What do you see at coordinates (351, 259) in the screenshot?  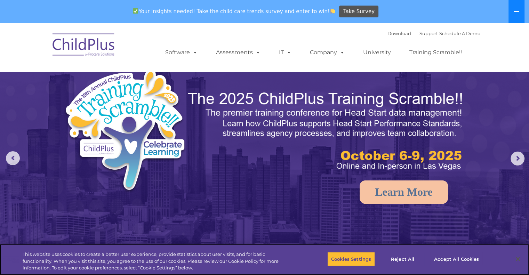 I see `button: Cookies Settings` at bounding box center [351, 259].